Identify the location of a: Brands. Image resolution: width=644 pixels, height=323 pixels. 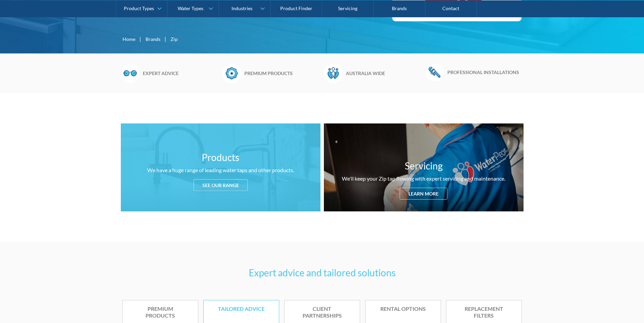
(153, 39).